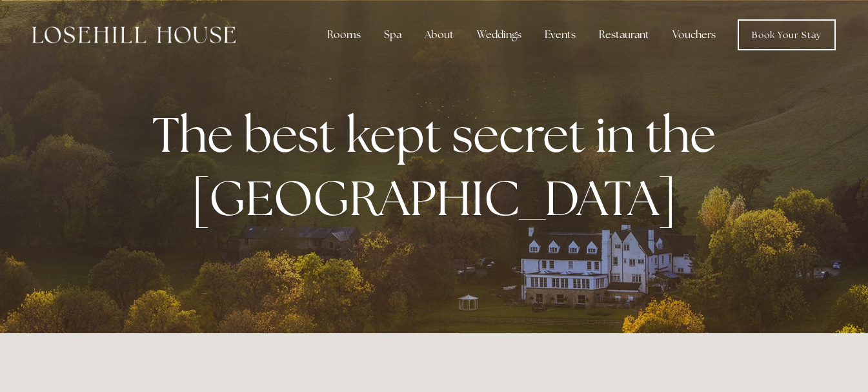 The height and width of the screenshot is (392, 868). What do you see at coordinates (560, 35) in the screenshot?
I see `div: Events` at bounding box center [560, 35].